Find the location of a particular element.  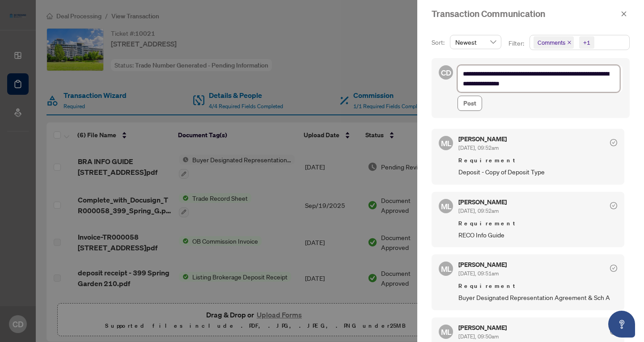

span: Buyer Designated Representation Agreement & Sch A is located at coordinates (537, 297).